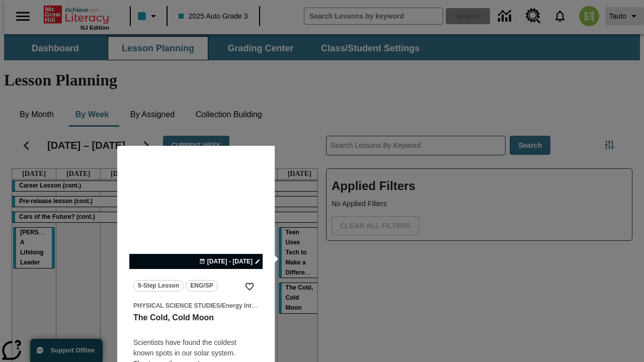  I want to click on span: Energy Interactions, so click(250, 306).